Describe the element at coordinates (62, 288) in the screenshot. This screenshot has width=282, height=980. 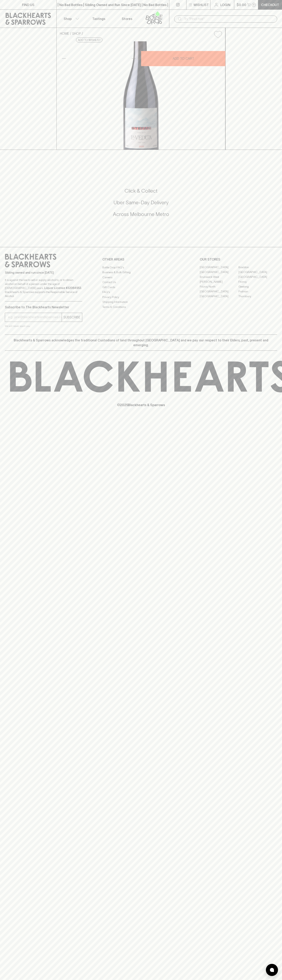
I see `strong: Liquor License #32064953` at that location.